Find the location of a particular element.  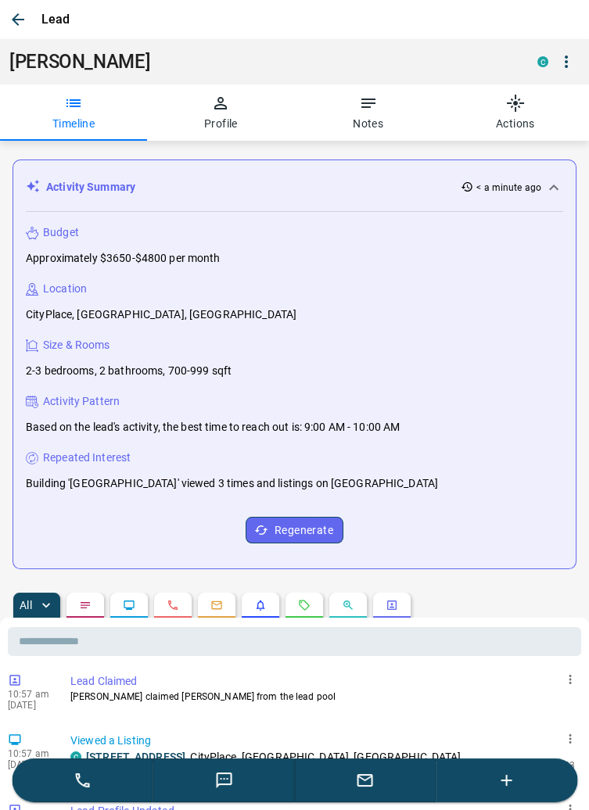

button: Profile is located at coordinates (220, 113).